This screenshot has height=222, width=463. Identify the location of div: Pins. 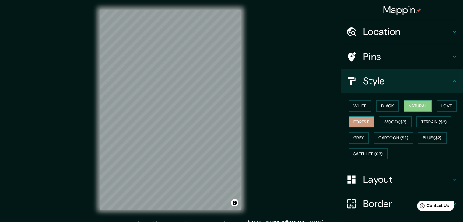
(402, 57).